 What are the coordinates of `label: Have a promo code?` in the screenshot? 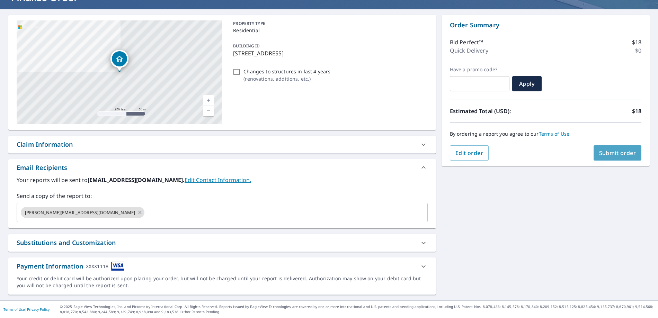 It's located at (480, 70).